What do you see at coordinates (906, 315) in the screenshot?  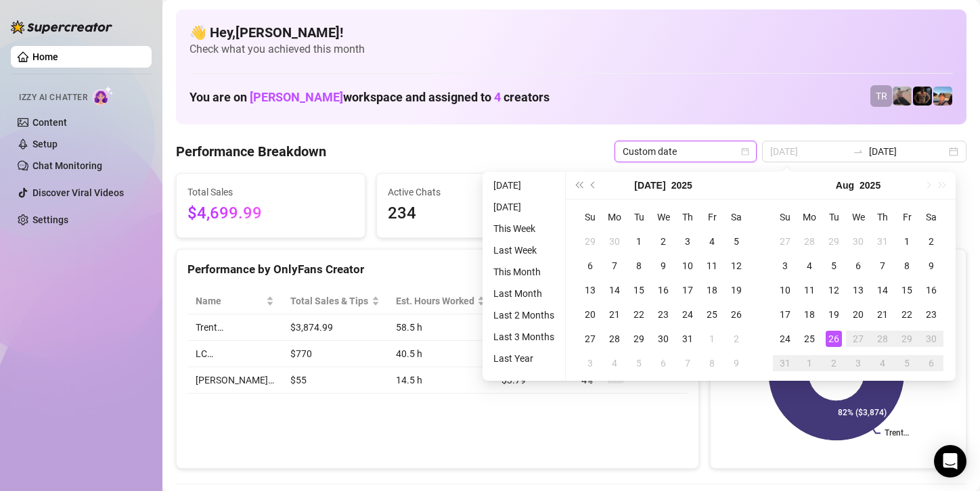 I see `div: 22` at bounding box center [906, 315].